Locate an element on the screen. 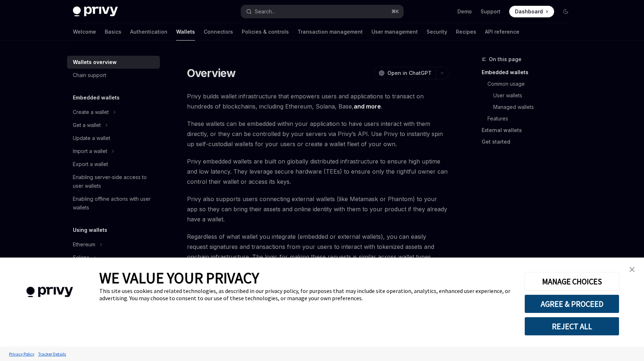 The width and height of the screenshot is (644, 361). a: Embedded wallets is located at coordinates (530, 72).